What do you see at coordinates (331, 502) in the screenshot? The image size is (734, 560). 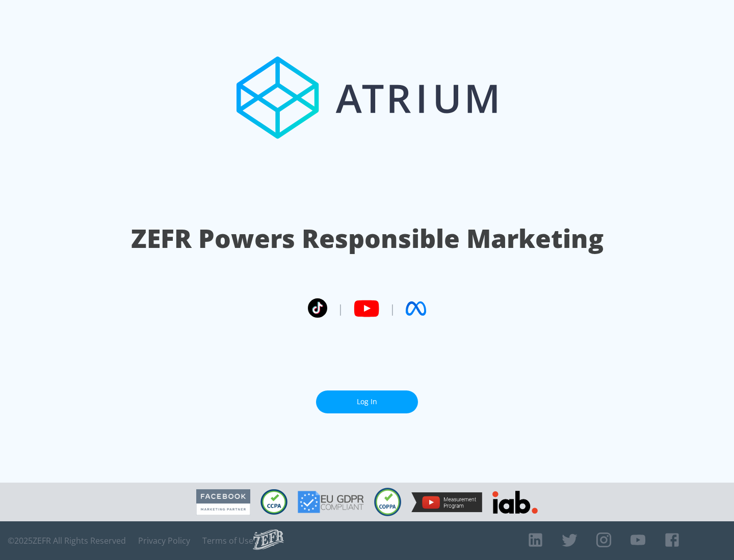 I see `img: GDPR Compliant` at bounding box center [331, 502].